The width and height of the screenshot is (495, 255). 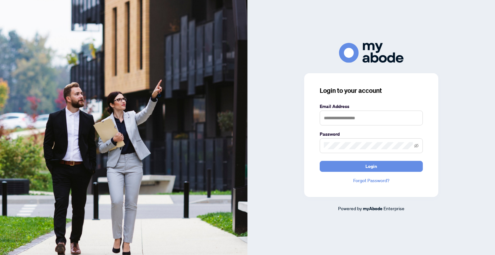 What do you see at coordinates (372, 166) in the screenshot?
I see `button: Login` at bounding box center [372, 166].